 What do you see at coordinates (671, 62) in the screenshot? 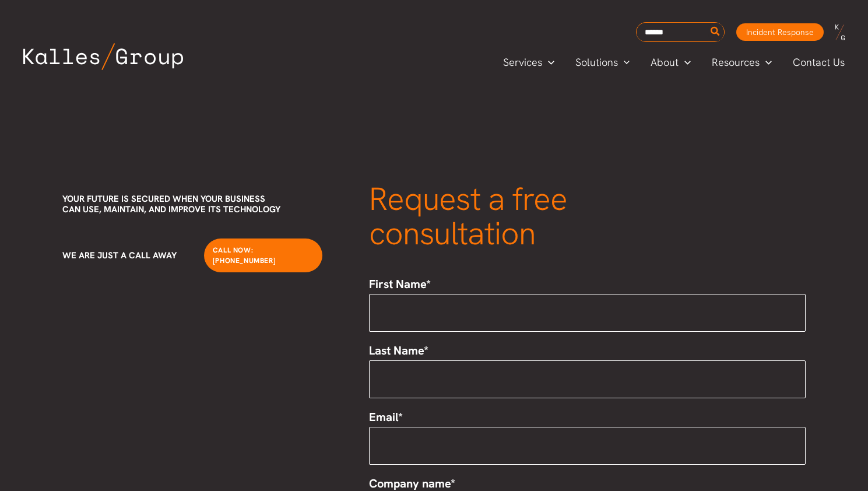
I see `a: AboutMenu Toggle` at bounding box center [671, 62].